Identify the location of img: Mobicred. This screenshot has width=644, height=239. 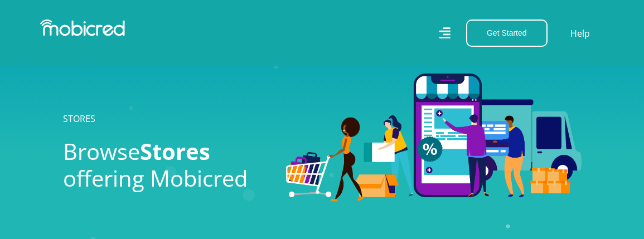
(82, 28).